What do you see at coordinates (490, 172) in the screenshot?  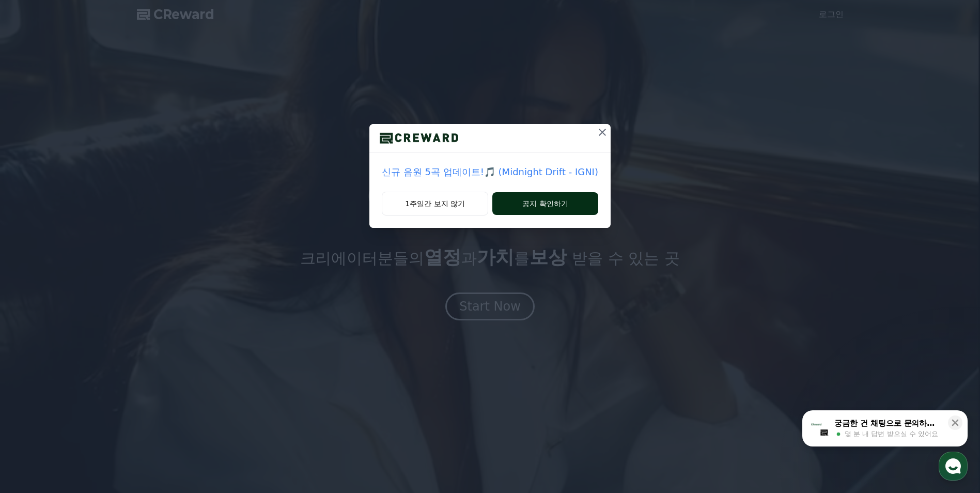 I see `p: 신규 음원 5곡 업데이트!🎵 (Midnight Drift - IGNI)` at bounding box center [490, 172].